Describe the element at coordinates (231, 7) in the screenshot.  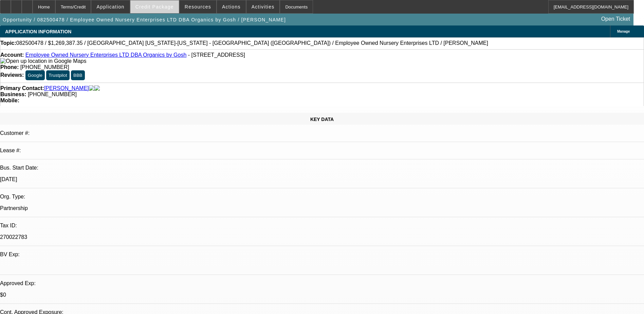
I see `button: Actions` at that location.